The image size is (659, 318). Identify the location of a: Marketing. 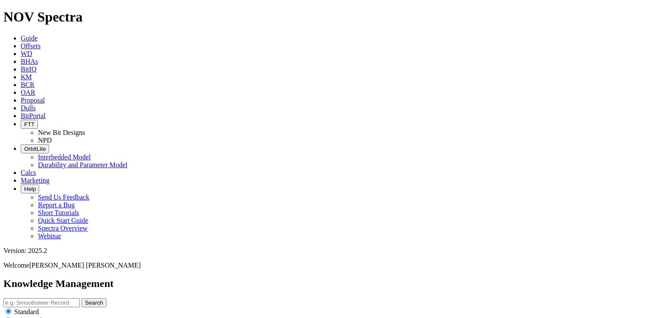
(35, 180).